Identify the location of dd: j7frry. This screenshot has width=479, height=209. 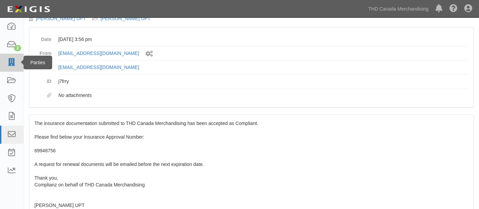
(263, 81).